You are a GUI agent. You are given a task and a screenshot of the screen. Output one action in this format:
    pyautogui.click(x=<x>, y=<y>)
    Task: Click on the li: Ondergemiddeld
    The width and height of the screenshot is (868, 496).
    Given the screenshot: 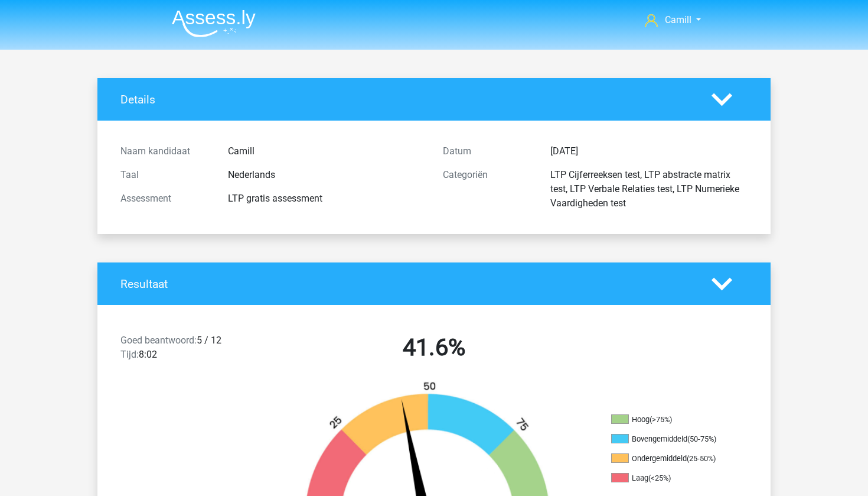 What is the action you would take?
    pyautogui.click(x=670, y=458)
    